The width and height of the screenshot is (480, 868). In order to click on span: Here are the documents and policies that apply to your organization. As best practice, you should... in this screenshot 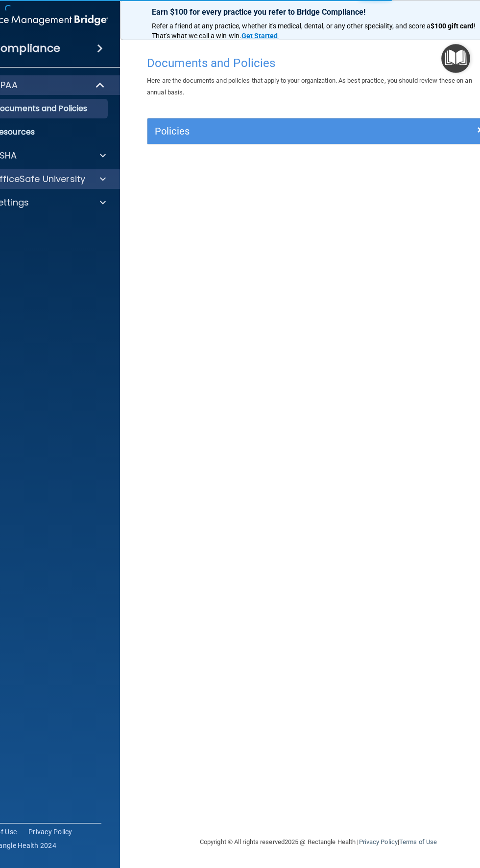, I will do `click(309, 86)`.